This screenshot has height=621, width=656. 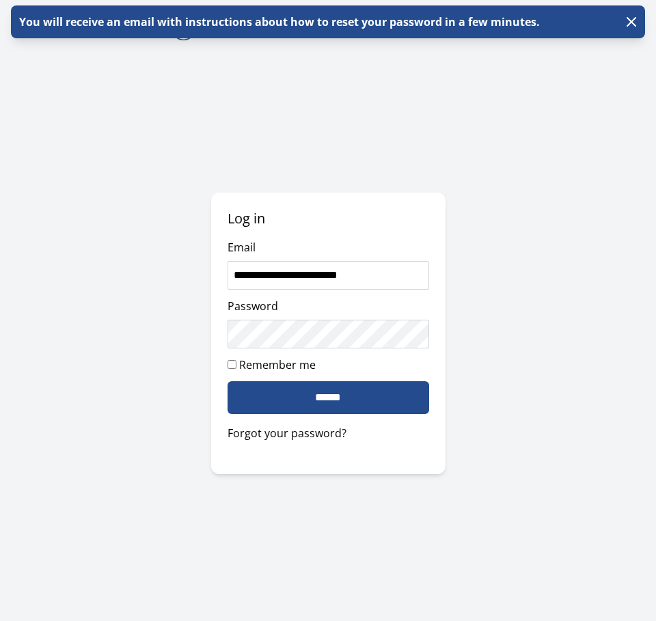 What do you see at coordinates (328, 433) in the screenshot?
I see `a: Forgot your password?` at bounding box center [328, 433].